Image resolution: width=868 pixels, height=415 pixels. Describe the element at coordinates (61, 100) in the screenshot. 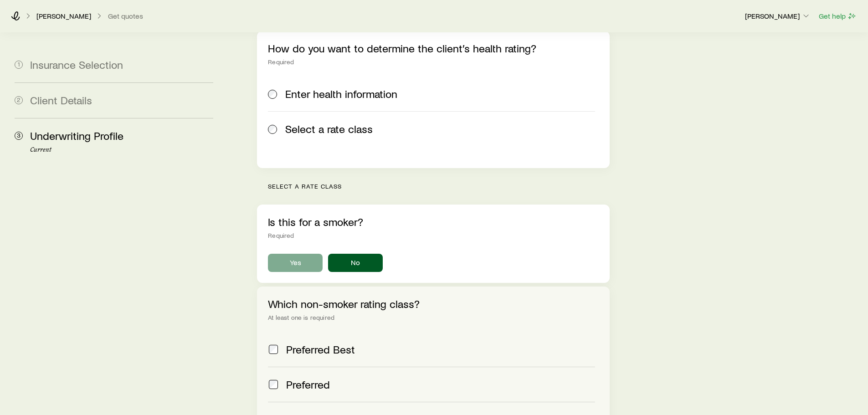

I see `span: Client Details` at that location.